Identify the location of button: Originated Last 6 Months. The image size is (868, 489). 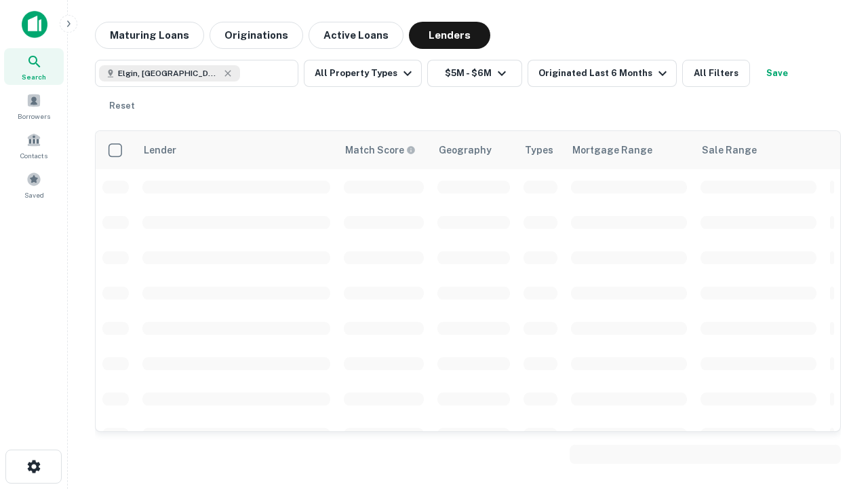
(603, 73).